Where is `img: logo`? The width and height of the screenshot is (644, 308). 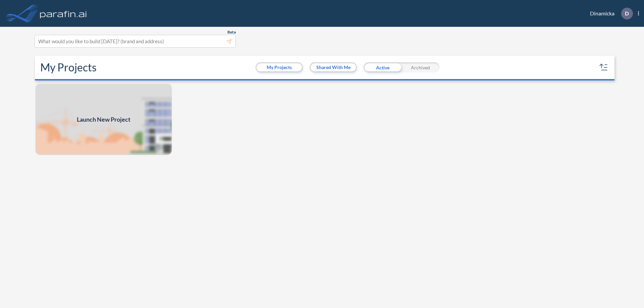 img: logo is located at coordinates (64, 13).